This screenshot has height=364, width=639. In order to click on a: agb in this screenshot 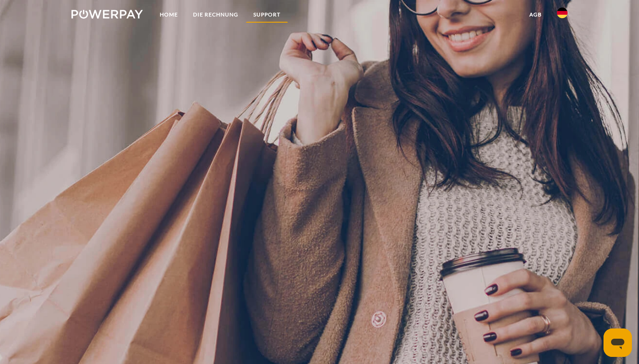, I will do `click(536, 15)`.